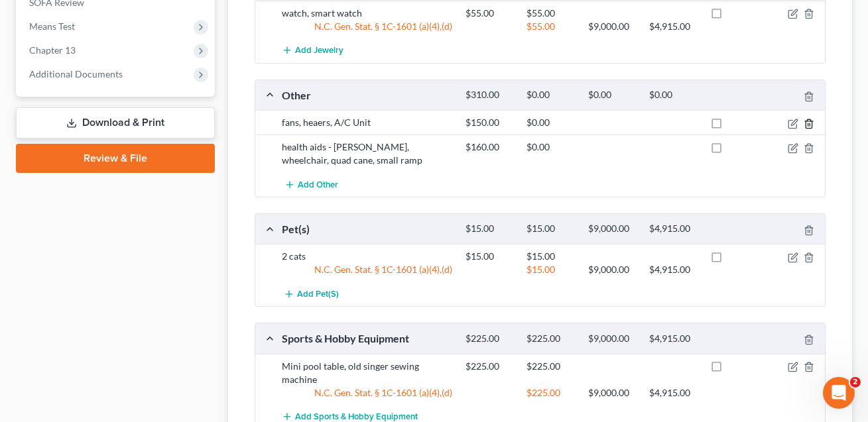 Image resolution: width=868 pixels, height=422 pixels. I want to click on div: 2 cats, so click(367, 256).